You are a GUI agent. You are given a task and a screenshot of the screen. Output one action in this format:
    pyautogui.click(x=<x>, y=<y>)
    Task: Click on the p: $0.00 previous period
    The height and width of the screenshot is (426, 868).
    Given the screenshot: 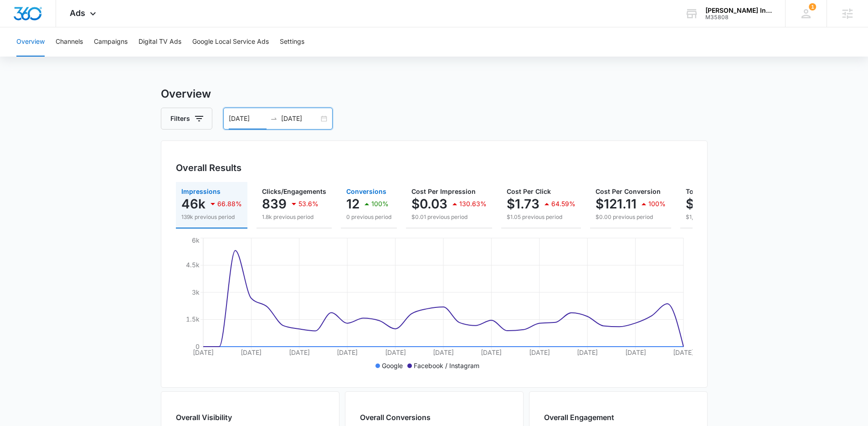 What is the action you would take?
    pyautogui.click(x=631, y=217)
    